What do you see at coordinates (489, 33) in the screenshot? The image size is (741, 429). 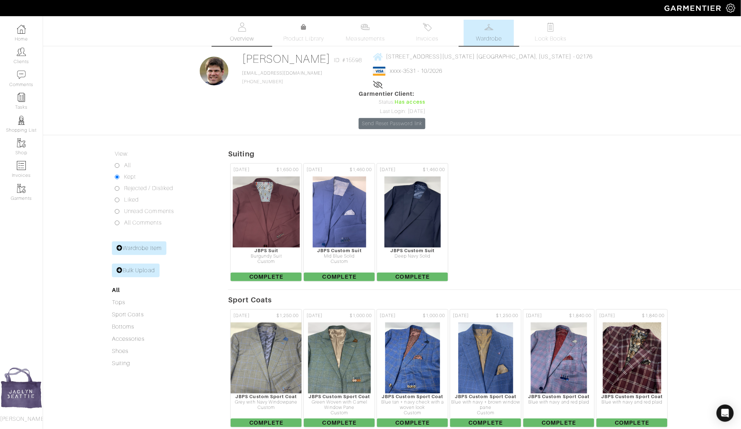 I see `a: Wardrobe` at bounding box center [489, 33].